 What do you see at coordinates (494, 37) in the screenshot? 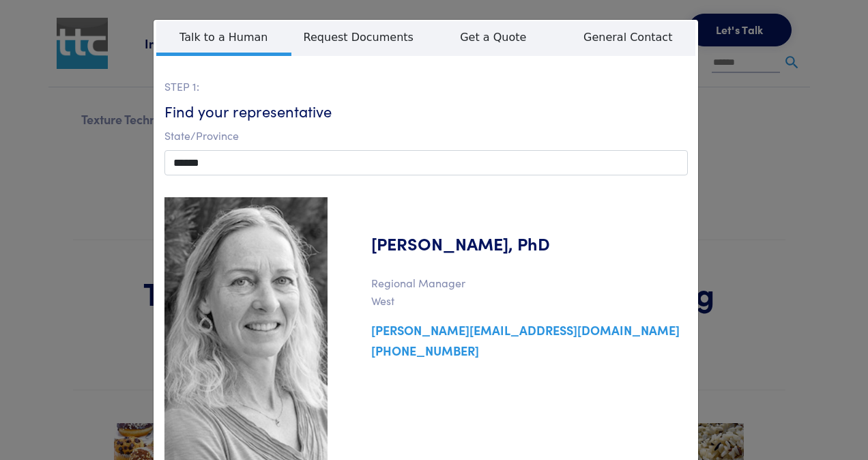
I see `span: Get a Quote` at bounding box center [494, 37].